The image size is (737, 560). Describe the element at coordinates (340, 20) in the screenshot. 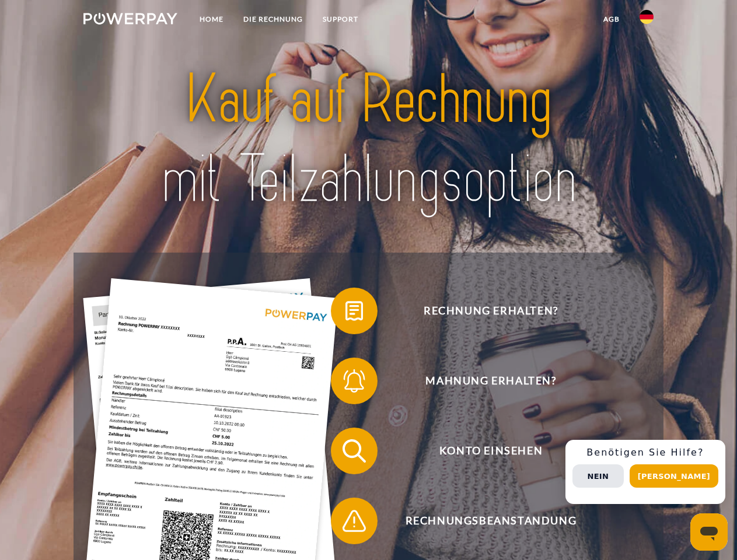

I see `a: SUPPORT` at that location.